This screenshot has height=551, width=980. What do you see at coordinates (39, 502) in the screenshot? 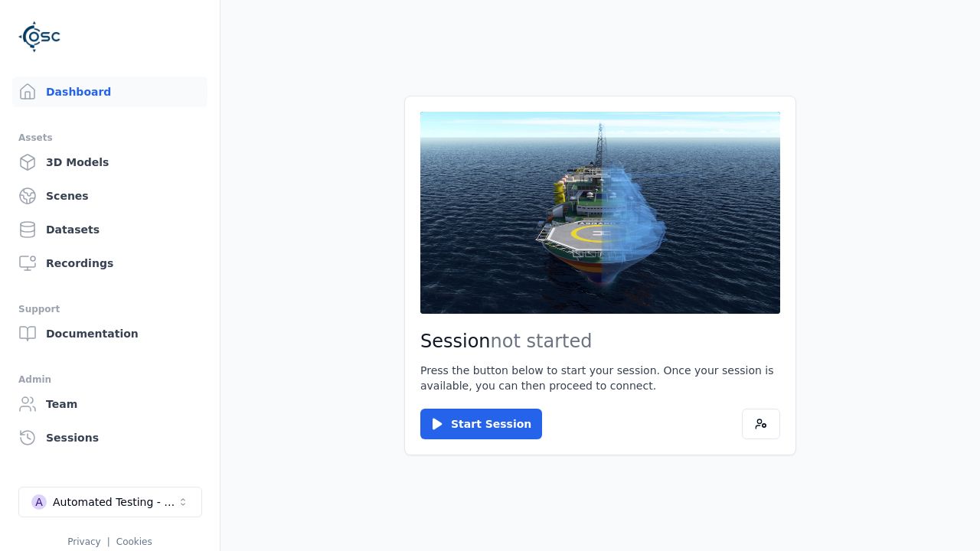
I see `div: A` at bounding box center [39, 502].